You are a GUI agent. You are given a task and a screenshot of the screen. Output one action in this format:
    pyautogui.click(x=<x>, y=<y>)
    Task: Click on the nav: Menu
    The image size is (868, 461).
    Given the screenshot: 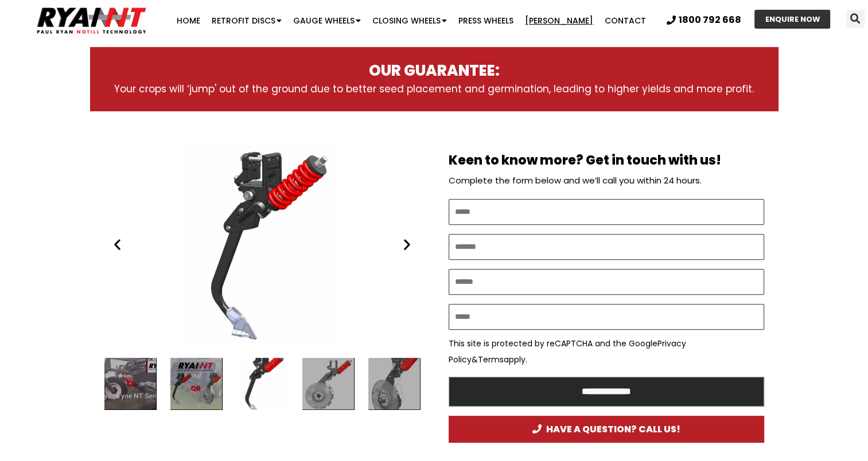 What is the action you would take?
    pyautogui.click(x=411, y=21)
    